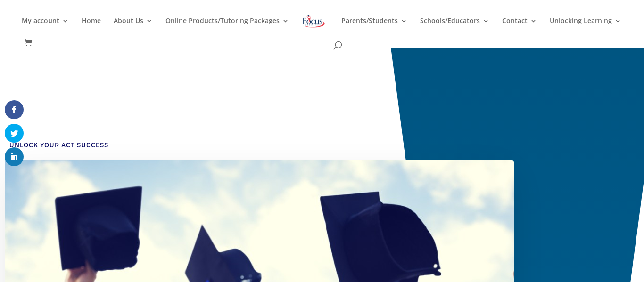 The image size is (644, 282). I want to click on a: My account, so click(45, 29).